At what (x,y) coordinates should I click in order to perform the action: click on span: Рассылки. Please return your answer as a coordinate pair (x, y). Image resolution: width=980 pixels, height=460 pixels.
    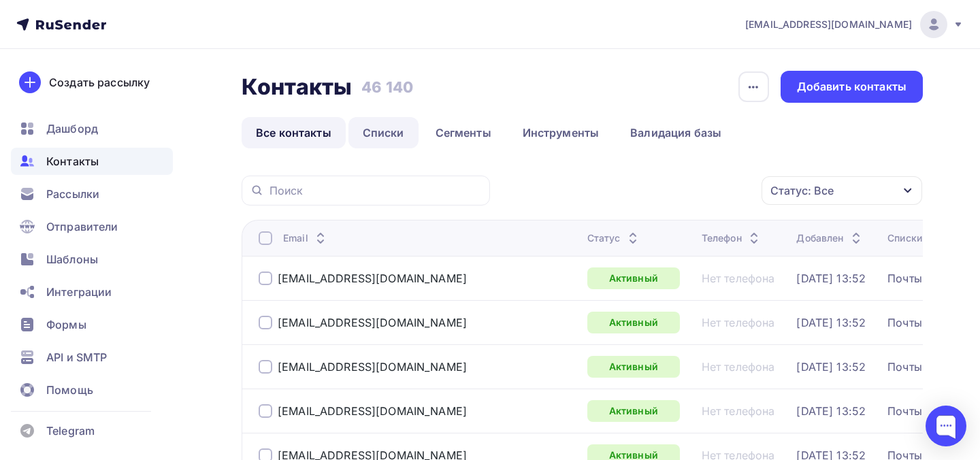
    Looking at the image, I should click on (73, 194).